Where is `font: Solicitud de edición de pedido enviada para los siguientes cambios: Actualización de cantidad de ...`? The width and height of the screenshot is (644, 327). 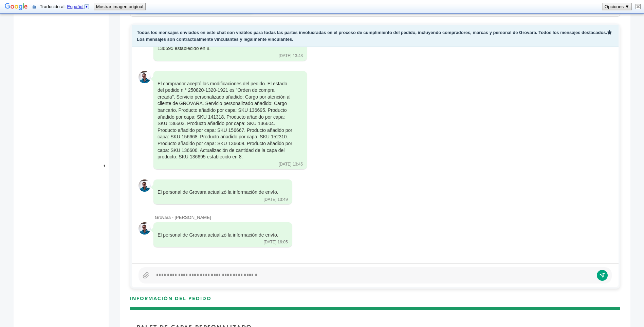
font: Solicitud de edición de pedido enviada para los siguientes cambios: Actualización de cantidad de ... is located at coordinates (223, 41).